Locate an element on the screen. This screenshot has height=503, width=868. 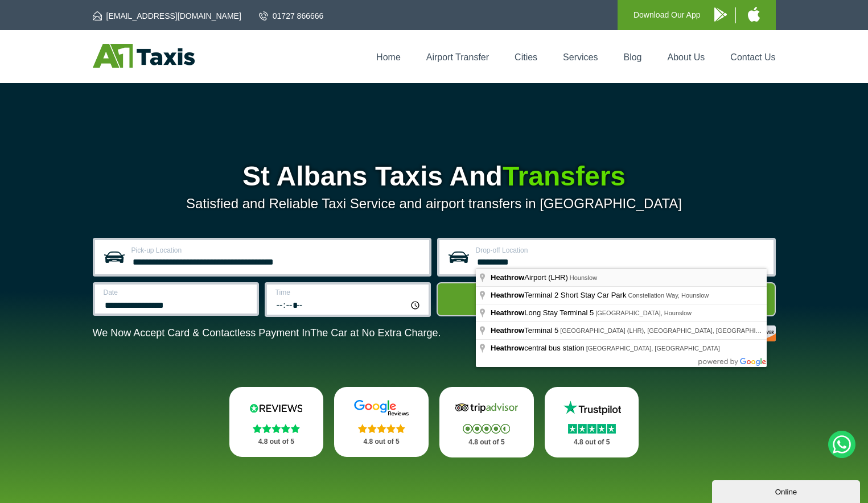
a: Google Stars 4.8 out of 5 is located at coordinates (381, 421).